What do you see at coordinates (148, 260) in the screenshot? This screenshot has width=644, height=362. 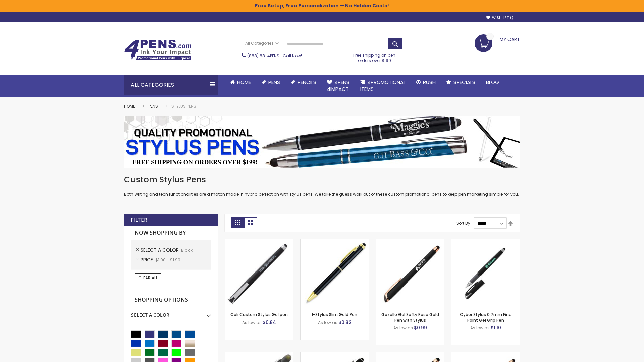 I see `span: Price` at bounding box center [148, 260].